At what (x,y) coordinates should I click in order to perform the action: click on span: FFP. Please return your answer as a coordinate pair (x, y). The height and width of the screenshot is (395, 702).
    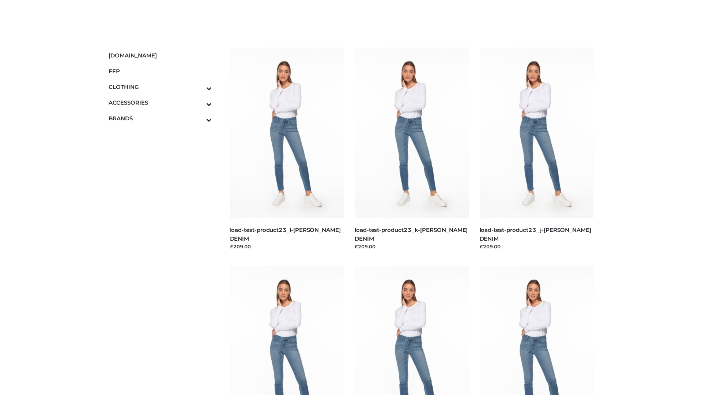
    Looking at the image, I should click on (160, 71).